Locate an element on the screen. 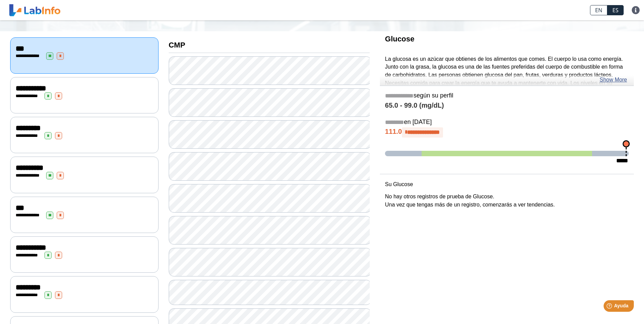  h4: 111.0 is located at coordinates (507, 133).